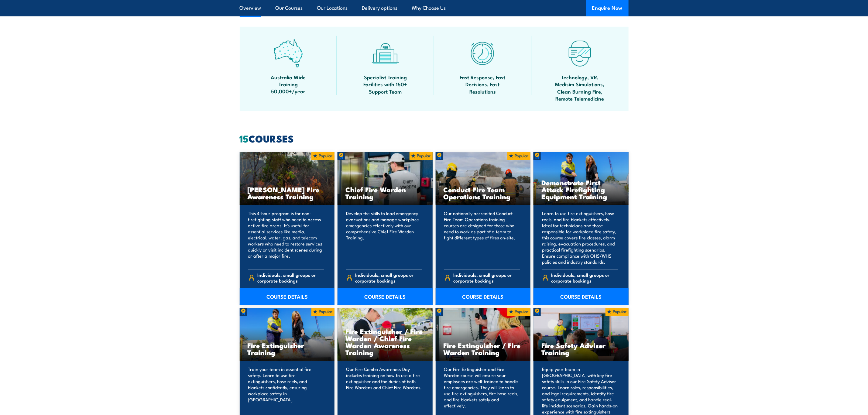 The height and width of the screenshot is (415, 868). I want to click on p: Learn to use fire extinguishers, hose reels, and fire blankets effectively. Ideal for technicians..., so click(580, 238).